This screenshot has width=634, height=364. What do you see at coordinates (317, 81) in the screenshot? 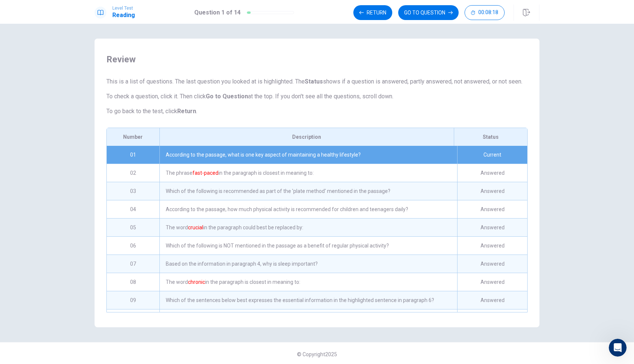
I see `p: This is a list of questions. The last question you looked at is highlighted. The shows if a quest...` at bounding box center [317, 81].